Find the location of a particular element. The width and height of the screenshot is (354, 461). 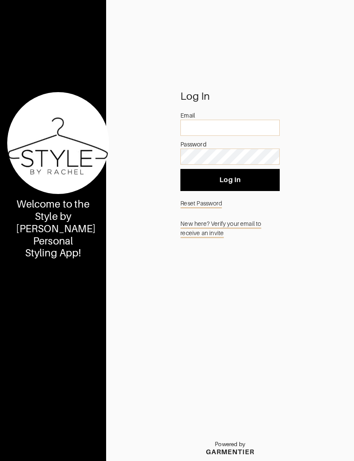

p: Powered by is located at coordinates (230, 445).